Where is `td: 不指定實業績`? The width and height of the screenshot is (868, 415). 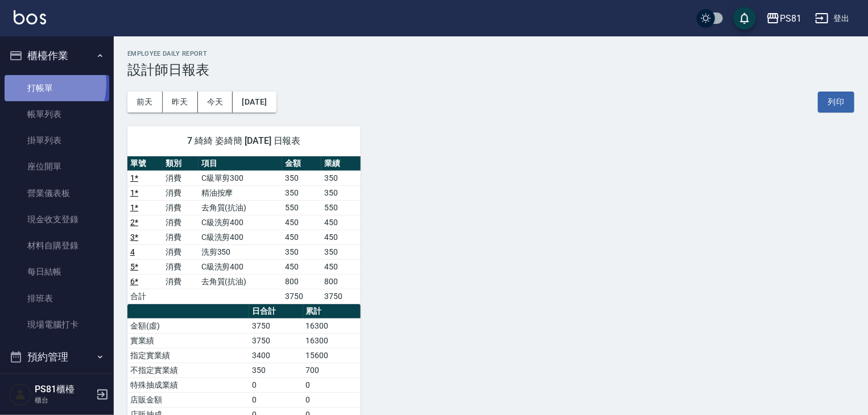 td: 不指定實業績 is located at coordinates (188, 370).